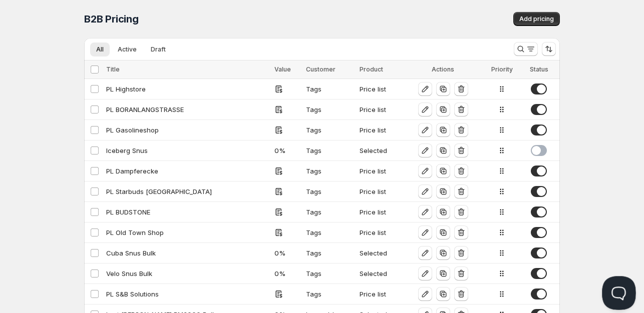 This screenshot has height=313, width=644. I want to click on span: Draft, so click(158, 50).